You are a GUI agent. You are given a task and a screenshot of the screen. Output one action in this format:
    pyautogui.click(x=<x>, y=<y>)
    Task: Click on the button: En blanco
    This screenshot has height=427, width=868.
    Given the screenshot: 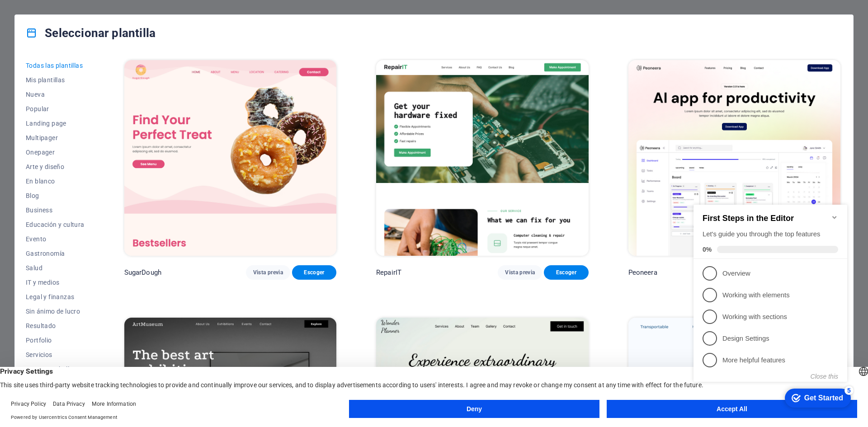 What is the action you would take?
    pyautogui.click(x=55, y=181)
    